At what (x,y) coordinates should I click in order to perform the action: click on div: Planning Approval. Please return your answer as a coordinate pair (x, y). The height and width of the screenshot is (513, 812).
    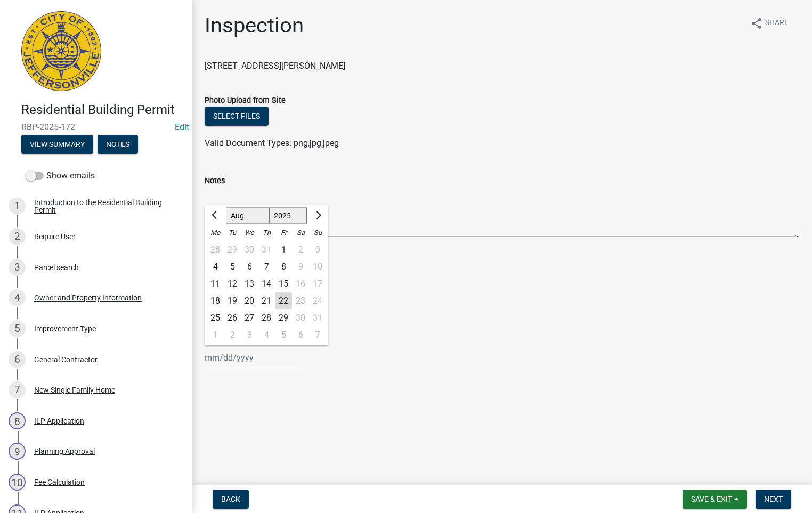
    Looking at the image, I should click on (65, 451).